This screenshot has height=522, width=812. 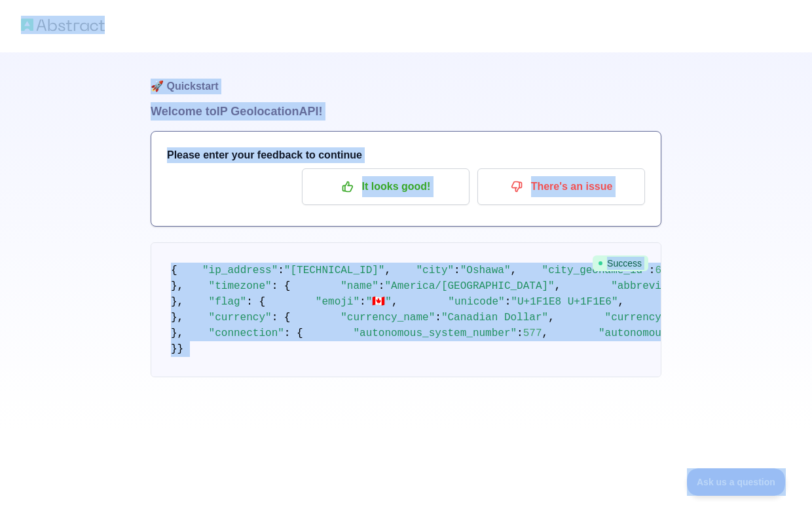 What do you see at coordinates (699, 333) in the screenshot?
I see `span: "autonomous_system_organization"` at bounding box center [699, 333].